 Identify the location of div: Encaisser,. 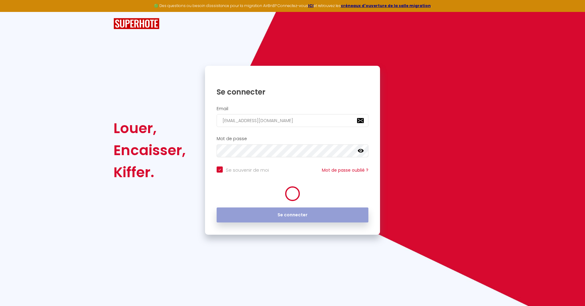
(150, 150).